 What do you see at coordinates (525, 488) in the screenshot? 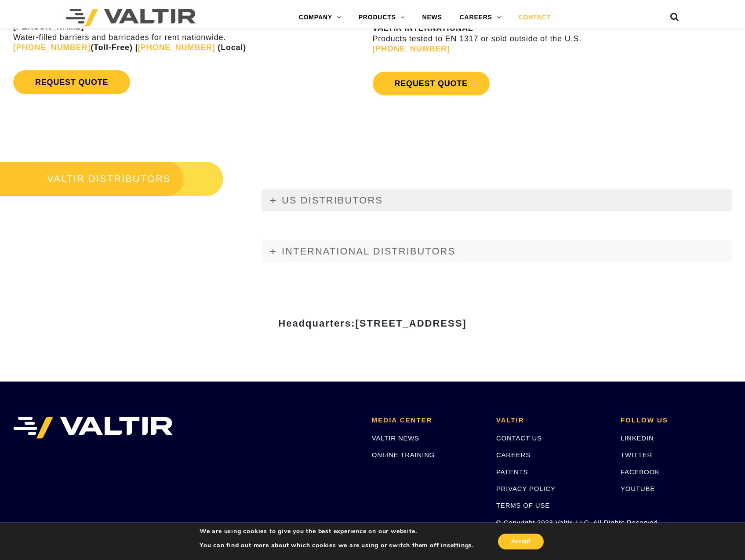
I see `a: PRIVACY POLICY` at bounding box center [525, 488].